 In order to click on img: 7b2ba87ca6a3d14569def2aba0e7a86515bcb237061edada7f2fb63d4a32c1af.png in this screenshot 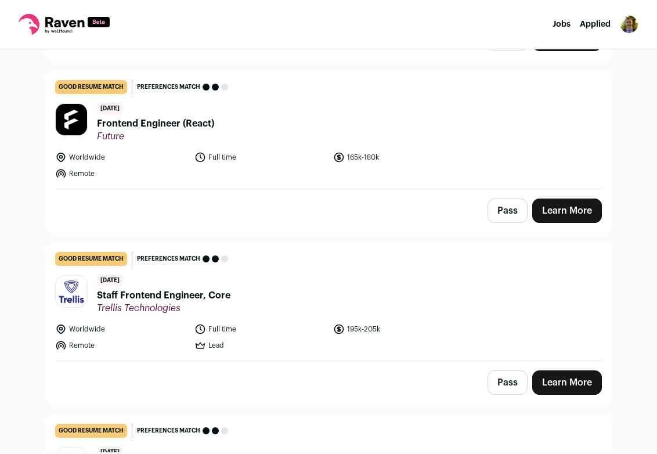, I will do `click(71, 120)`.